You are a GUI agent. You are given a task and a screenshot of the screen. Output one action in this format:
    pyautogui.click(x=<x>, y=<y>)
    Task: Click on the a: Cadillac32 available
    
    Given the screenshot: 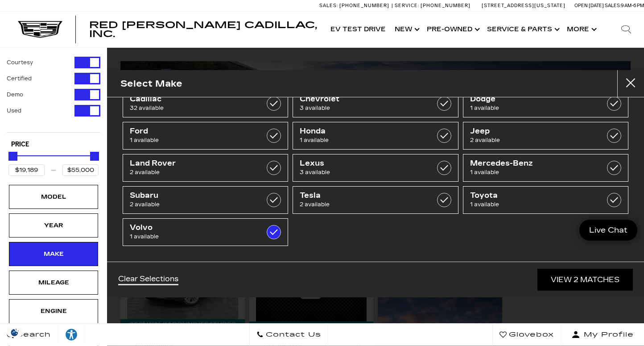 What is the action you would take?
    pyautogui.click(x=205, y=103)
    